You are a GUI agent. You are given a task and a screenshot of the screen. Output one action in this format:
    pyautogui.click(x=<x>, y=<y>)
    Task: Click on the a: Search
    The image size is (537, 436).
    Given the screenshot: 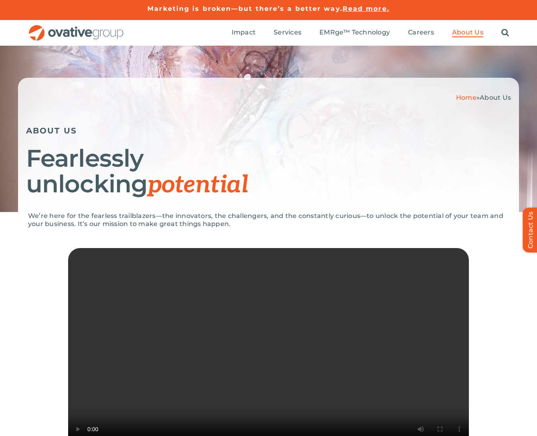 What is the action you would take?
    pyautogui.click(x=505, y=33)
    